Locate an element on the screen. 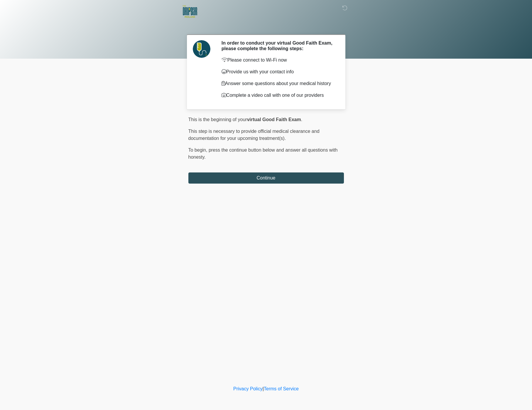  a: Privacy Policy is located at coordinates (248, 388).